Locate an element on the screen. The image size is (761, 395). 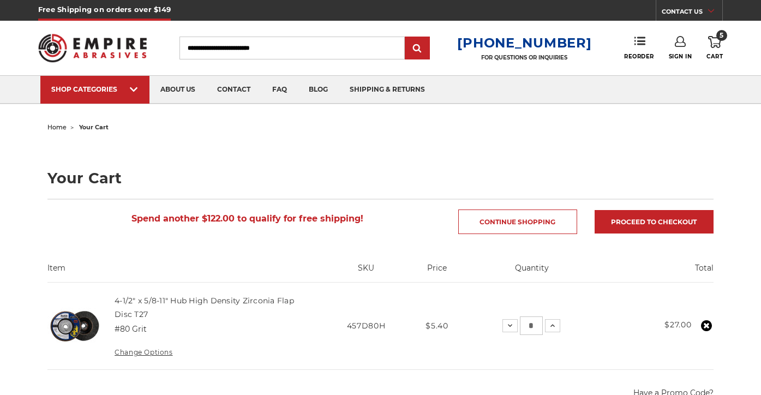
div: SHOP CATEGORIES is located at coordinates (95, 89).